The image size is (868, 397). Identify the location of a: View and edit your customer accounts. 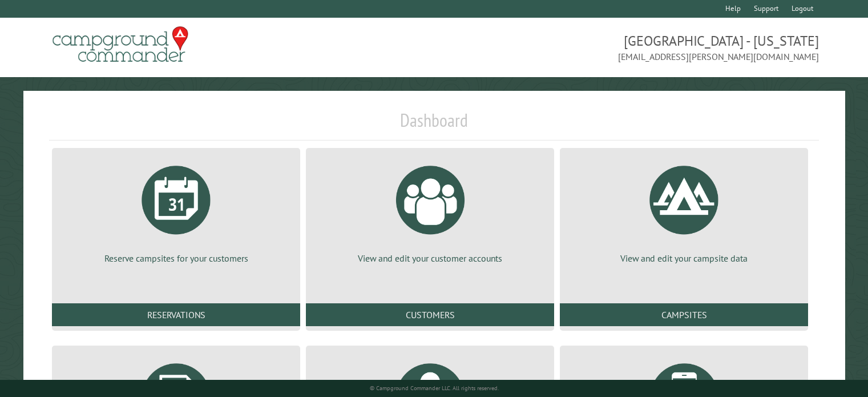
(430, 210).